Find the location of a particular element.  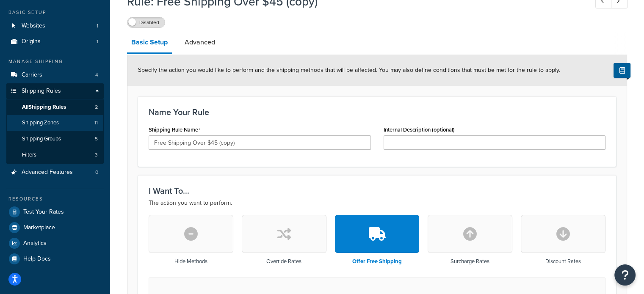

a: Shipping Zones11 is located at coordinates (55, 123).